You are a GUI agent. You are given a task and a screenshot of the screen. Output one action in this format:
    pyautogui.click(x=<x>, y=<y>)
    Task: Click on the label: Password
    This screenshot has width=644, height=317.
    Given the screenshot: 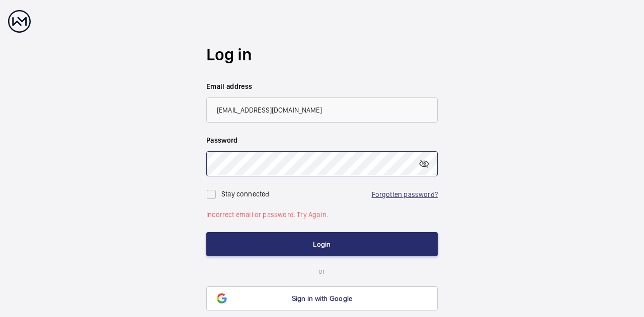 What is the action you would take?
    pyautogui.click(x=322, y=140)
    